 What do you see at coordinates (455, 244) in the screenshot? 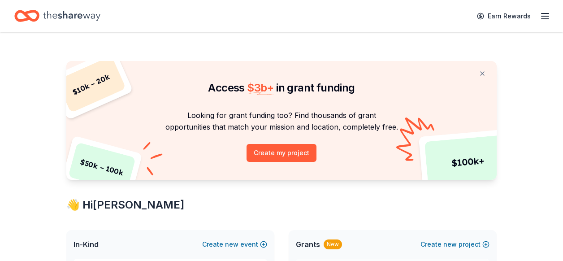
I see `button: Createnewproject` at bounding box center [455, 244].